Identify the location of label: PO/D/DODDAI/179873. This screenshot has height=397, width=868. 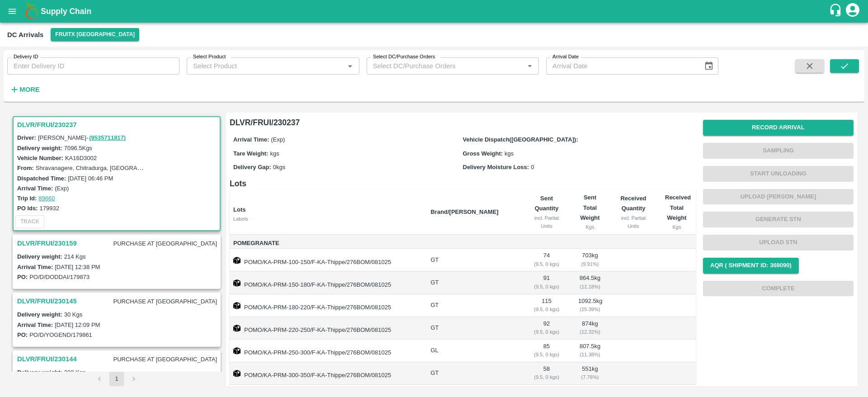
(59, 277).